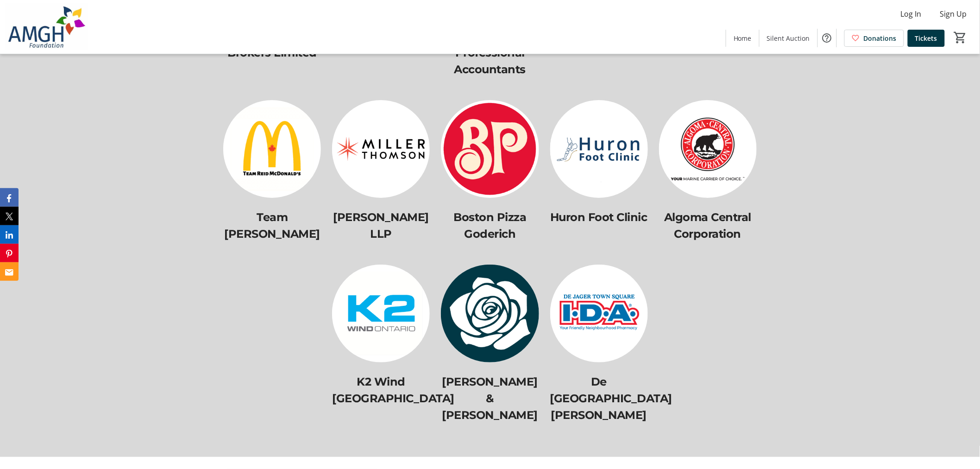 Image resolution: width=980 pixels, height=469 pixels. I want to click on a: Donations, so click(874, 38).